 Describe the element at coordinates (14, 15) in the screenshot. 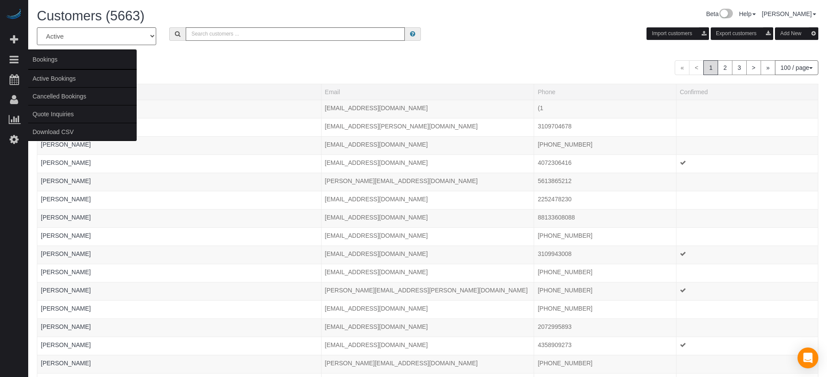

I see `a: Automaid Logo` at that location.